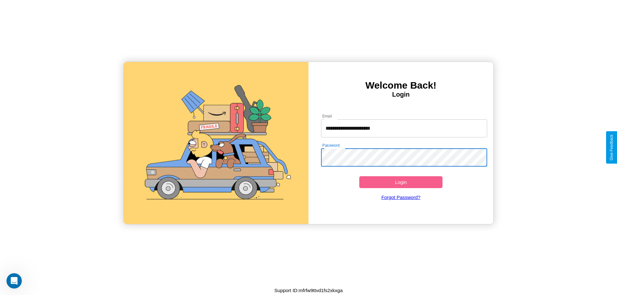  Describe the element at coordinates (327, 116) in the screenshot. I see `label: Email` at that location.